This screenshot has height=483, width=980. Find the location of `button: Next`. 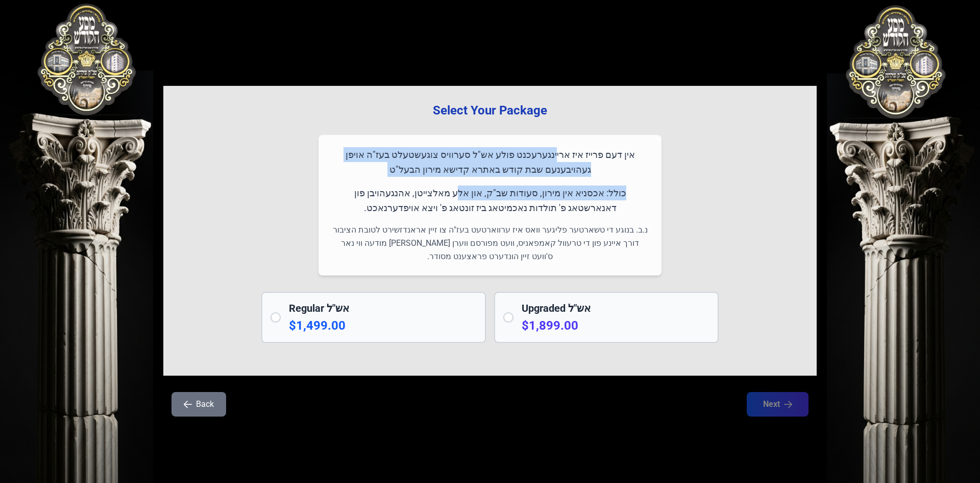

button: Next is located at coordinates (778, 405).